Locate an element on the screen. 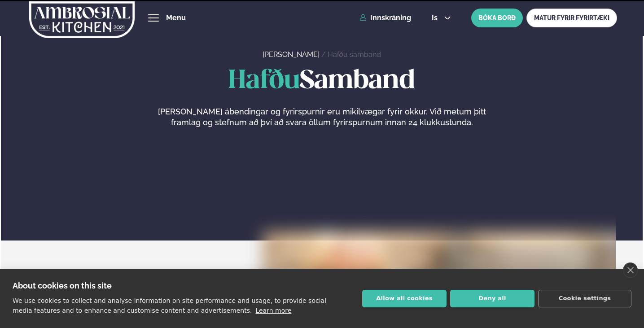 The image size is (644, 328). img: logo is located at coordinates (82, 20).